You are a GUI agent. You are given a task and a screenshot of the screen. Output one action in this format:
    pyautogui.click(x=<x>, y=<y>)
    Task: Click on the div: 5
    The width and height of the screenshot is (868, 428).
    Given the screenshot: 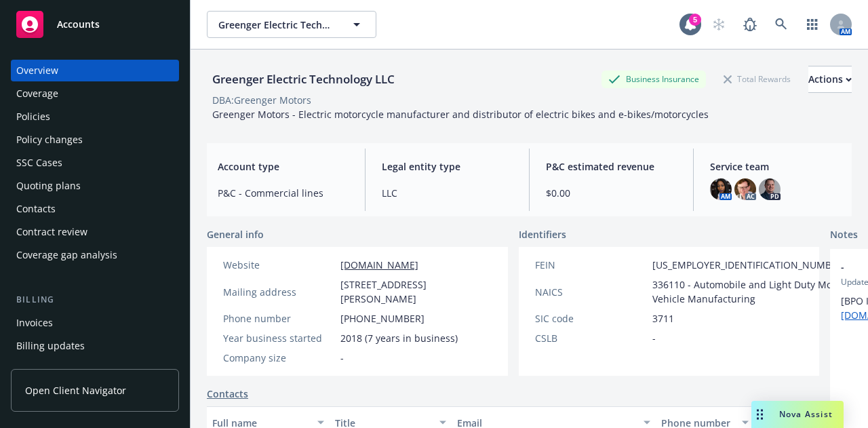 What is the action you would take?
    pyautogui.click(x=695, y=20)
    